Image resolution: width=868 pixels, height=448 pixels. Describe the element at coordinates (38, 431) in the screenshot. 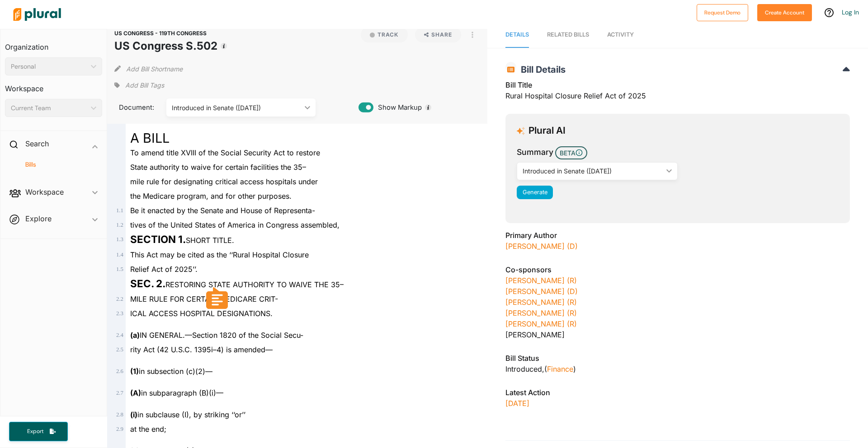

I see `button: Export` at that location.